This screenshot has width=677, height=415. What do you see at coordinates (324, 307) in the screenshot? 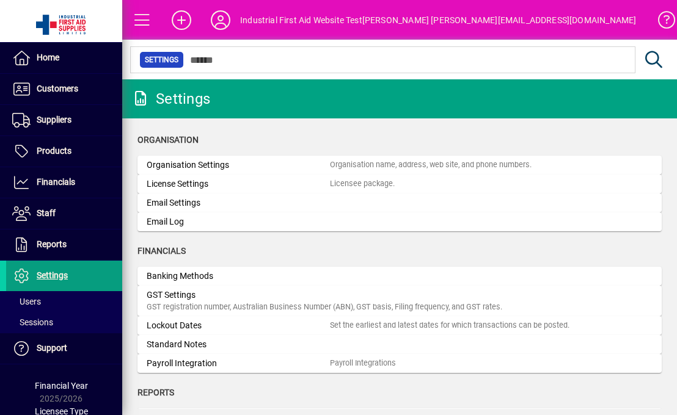
I see `div: GST registration number, Australian Business Number (ABN), GST basis, Filing frequency, and GST r...` at bounding box center [324, 307].